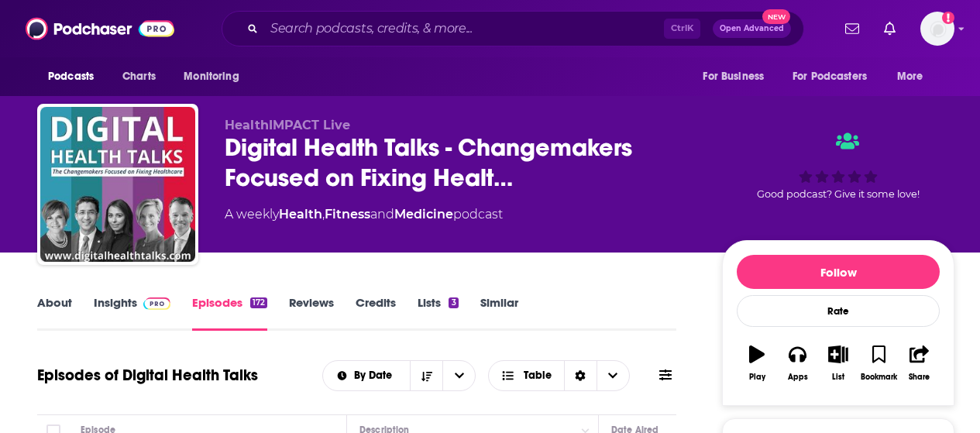  What do you see at coordinates (838, 165) in the screenshot?
I see `div: Good podcast? Give it some love!` at bounding box center [838, 165].